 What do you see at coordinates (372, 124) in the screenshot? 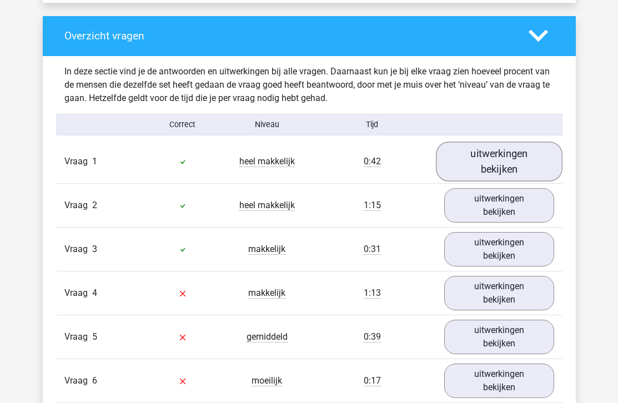
I see `div: Tijd` at bounding box center [372, 124].